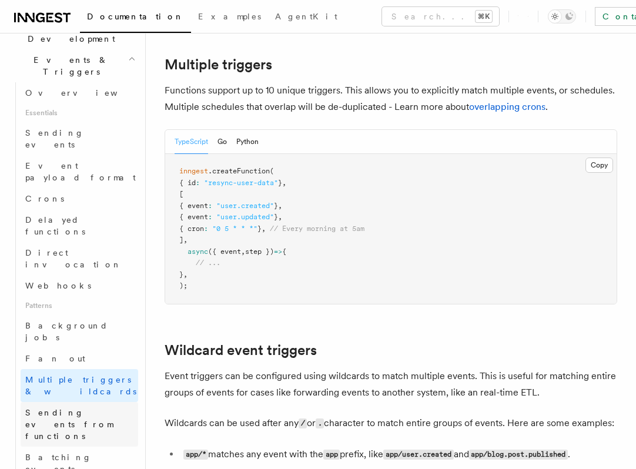 This screenshot has height=469, width=636. I want to click on span: .createFunction, so click(238, 171).